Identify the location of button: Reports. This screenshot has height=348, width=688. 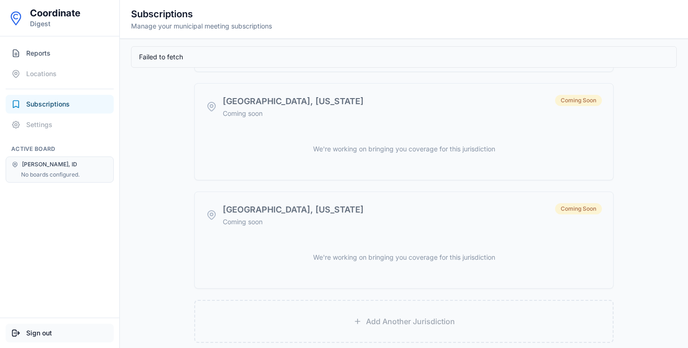
(59, 53).